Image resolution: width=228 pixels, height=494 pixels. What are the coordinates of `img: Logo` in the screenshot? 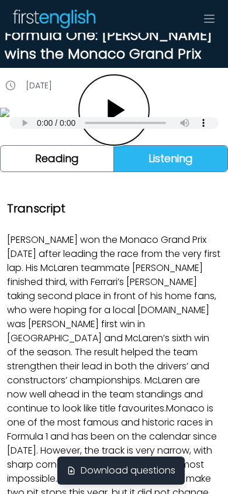 It's located at (54, 18).